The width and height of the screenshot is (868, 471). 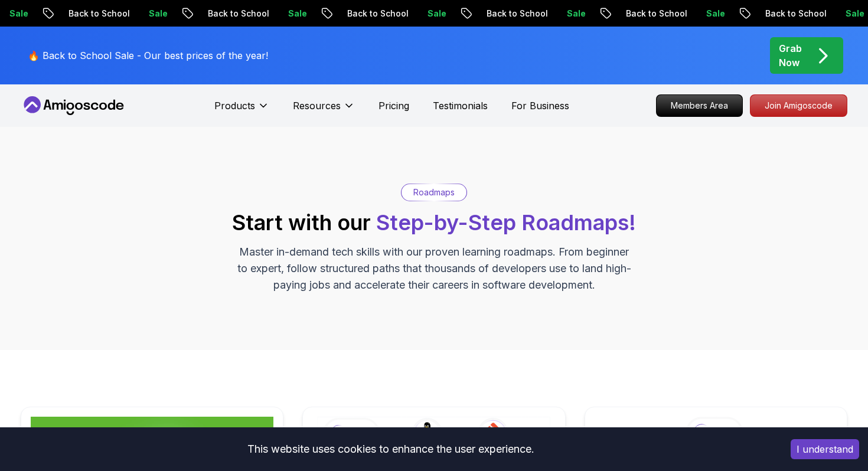 What do you see at coordinates (394, 105) in the screenshot?
I see `a: Pricing` at bounding box center [394, 105].